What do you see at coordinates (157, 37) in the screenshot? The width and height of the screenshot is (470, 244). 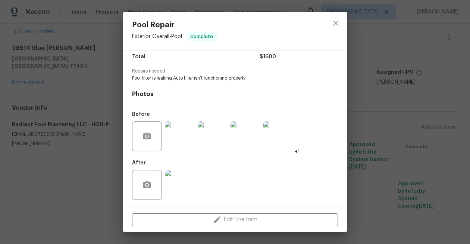 I see `span: Exterior Overall - Pool` at bounding box center [157, 37].